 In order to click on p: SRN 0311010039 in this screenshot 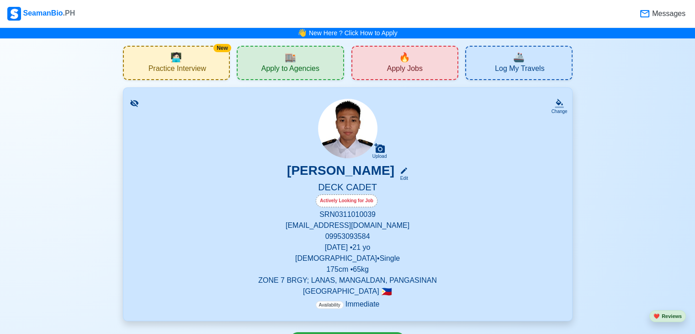, I will do `click(348, 214)`.